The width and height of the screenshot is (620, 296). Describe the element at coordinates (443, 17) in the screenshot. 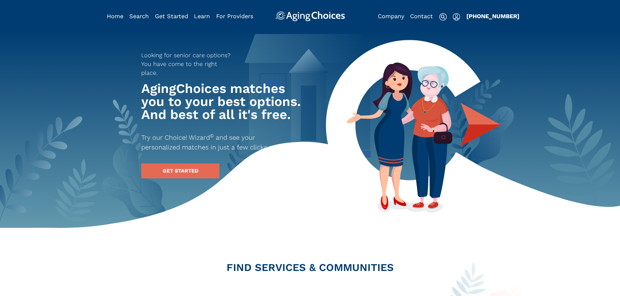

I see `img: search-icon.svg` at that location.